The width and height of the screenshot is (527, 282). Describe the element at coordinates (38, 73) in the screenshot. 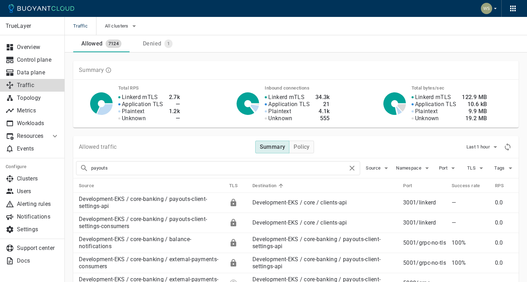

I see `p: Data plane` at that location.